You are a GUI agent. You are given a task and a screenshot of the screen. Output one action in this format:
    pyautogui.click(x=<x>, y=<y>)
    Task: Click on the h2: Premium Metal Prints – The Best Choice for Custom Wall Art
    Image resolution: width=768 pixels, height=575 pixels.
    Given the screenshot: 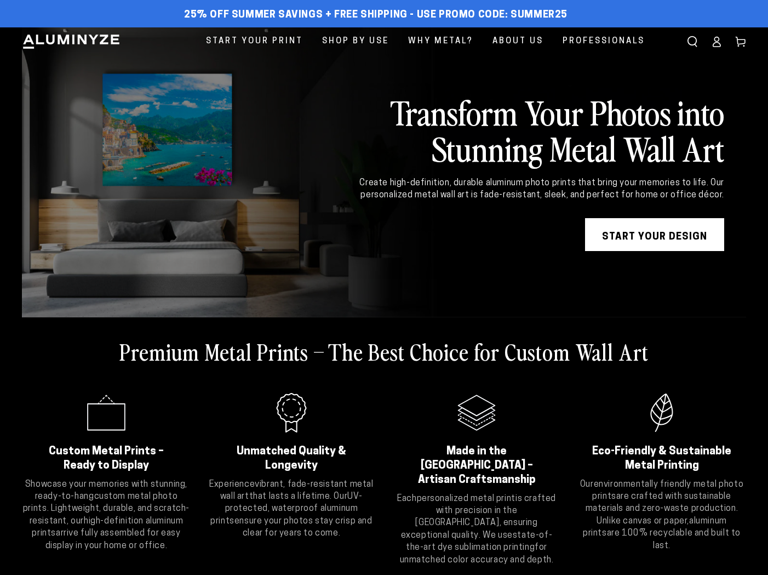 What is the action you would take?
    pyautogui.click(x=384, y=351)
    